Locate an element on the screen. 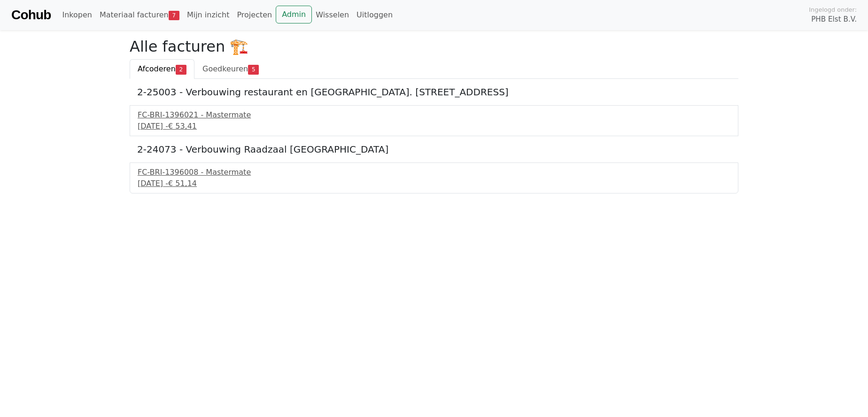 Image resolution: width=868 pixels, height=417 pixels. span: Ingelogd onder: is located at coordinates (833, 9).